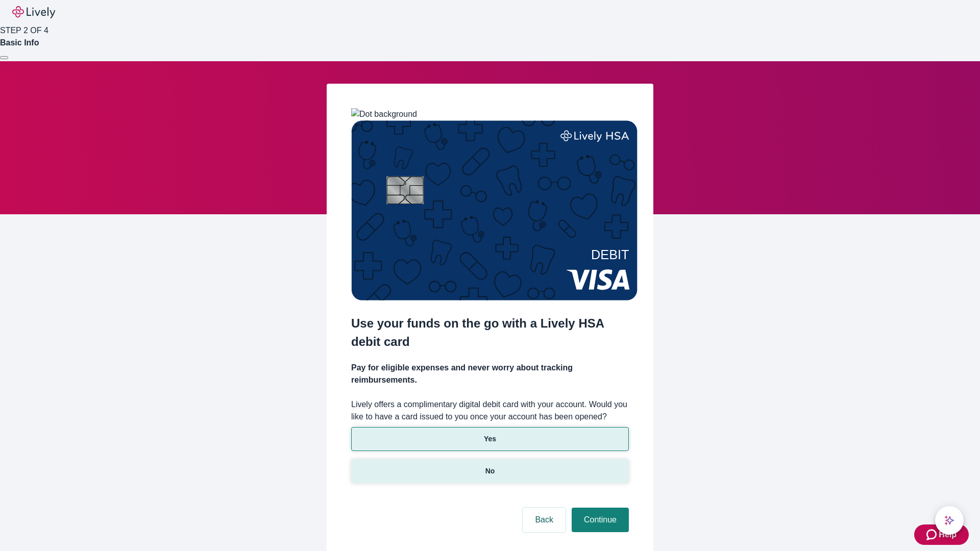  What do you see at coordinates (544, 520) in the screenshot?
I see `button: Back` at bounding box center [544, 520].